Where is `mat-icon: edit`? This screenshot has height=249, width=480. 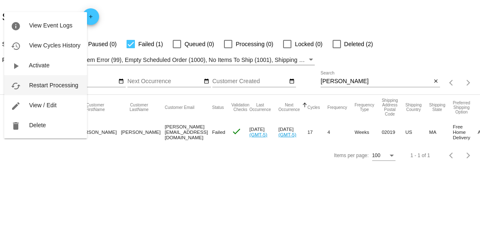 mat-icon: edit is located at coordinates (16, 106).